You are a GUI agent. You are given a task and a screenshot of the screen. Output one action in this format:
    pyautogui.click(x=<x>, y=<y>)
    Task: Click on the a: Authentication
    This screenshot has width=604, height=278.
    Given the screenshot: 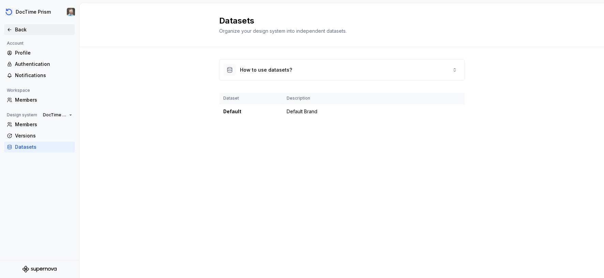 What is the action you would take?
    pyautogui.click(x=40, y=64)
    